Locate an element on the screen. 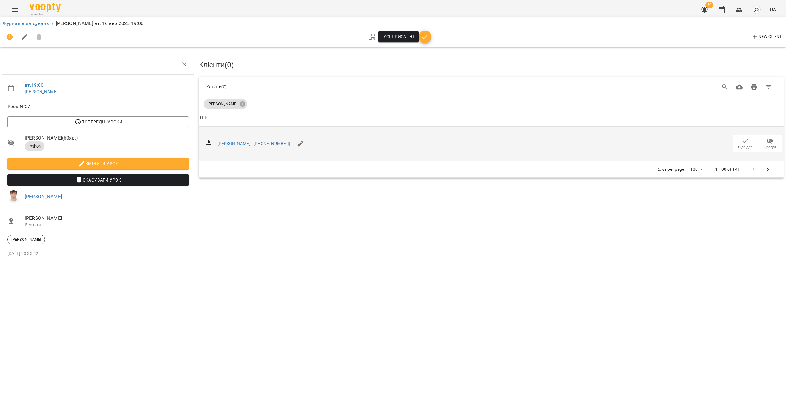 Image resolution: width=786 pixels, height=405 pixels. span: Попередні уроки is located at coordinates (98, 122).